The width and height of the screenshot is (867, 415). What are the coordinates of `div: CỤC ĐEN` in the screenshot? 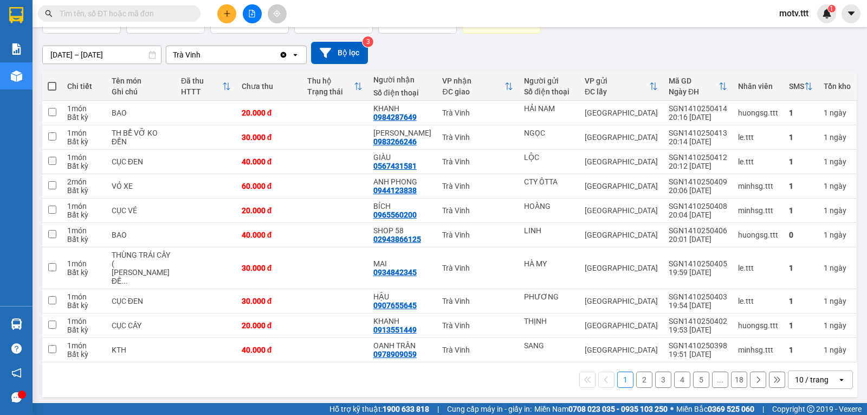 It's located at (141, 162).